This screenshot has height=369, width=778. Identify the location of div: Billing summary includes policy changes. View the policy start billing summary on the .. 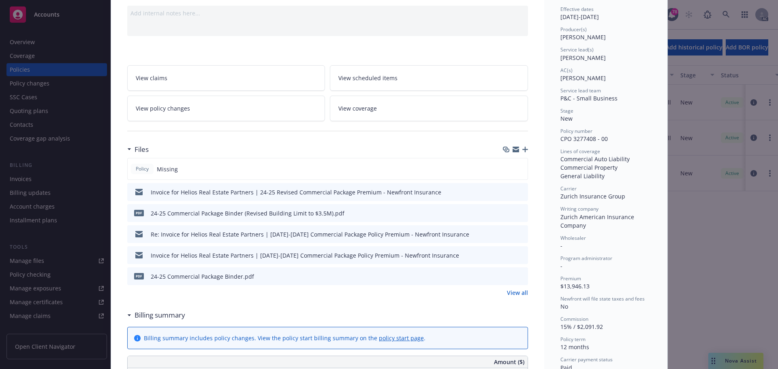
(285, 338).